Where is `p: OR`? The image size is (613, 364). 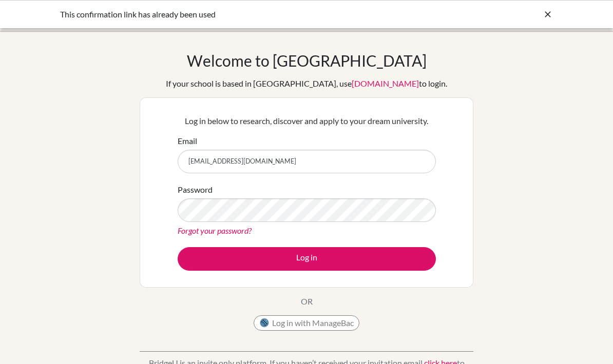
p: OR is located at coordinates (306, 301).